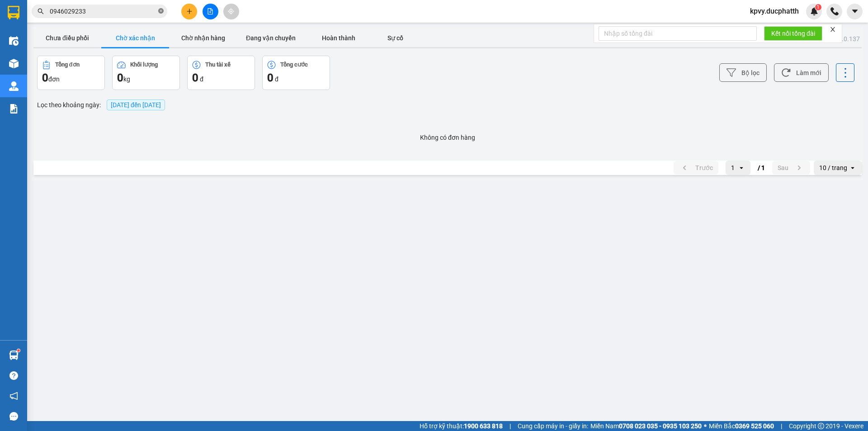 Image resolution: width=868 pixels, height=431 pixels. What do you see at coordinates (103, 11) in the screenshot?
I see `input: Tìm tên, số ĐT hoặc mã đơn` at bounding box center [103, 11].